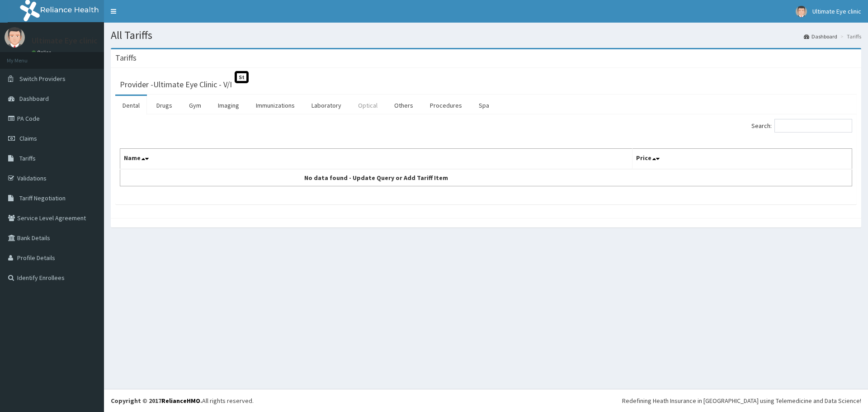  I want to click on a: Laboratory, so click(327, 105).